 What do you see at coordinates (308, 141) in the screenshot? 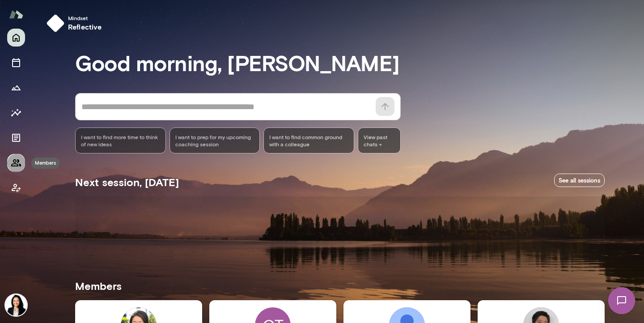
I see `div: I want to find common ground with a colleague` at bounding box center [308, 141].